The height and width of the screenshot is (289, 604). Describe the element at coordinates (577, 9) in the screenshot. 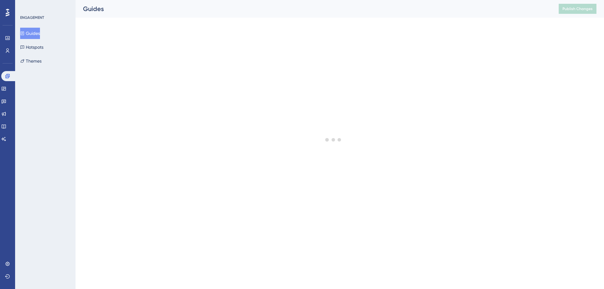

I see `span: Publish Changes` at that location.